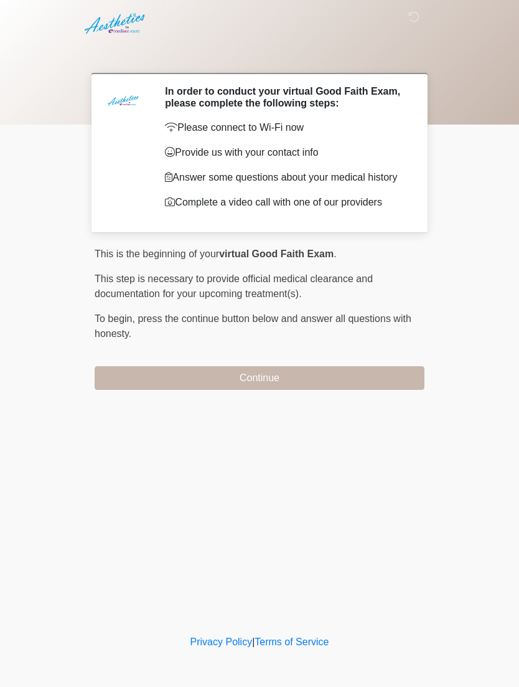 Image resolution: width=519 pixels, height=687 pixels. What do you see at coordinates (285, 153) in the screenshot?
I see `p: Provide us with your contact info` at bounding box center [285, 153].